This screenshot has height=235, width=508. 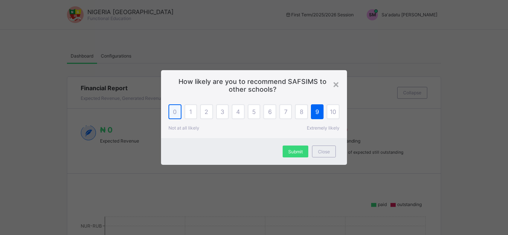 What do you see at coordinates (175, 112) in the screenshot?
I see `div: 0` at bounding box center [175, 112].